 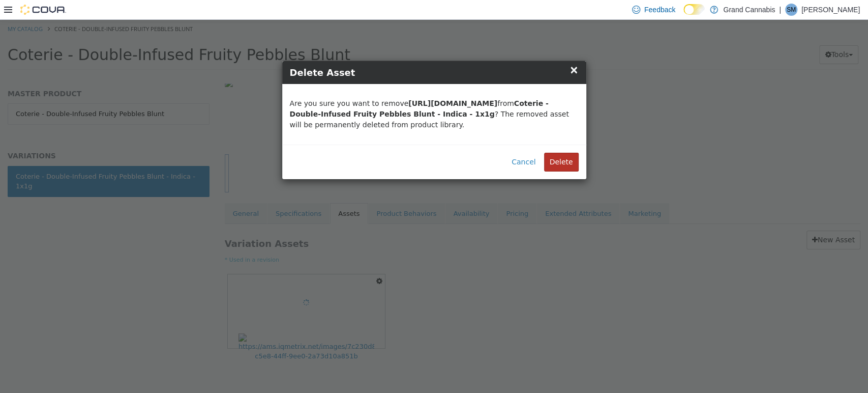 I want to click on p: Are you sure you want to remove from ? The removed asset will be permanently deleted from product..., so click(x=434, y=94).